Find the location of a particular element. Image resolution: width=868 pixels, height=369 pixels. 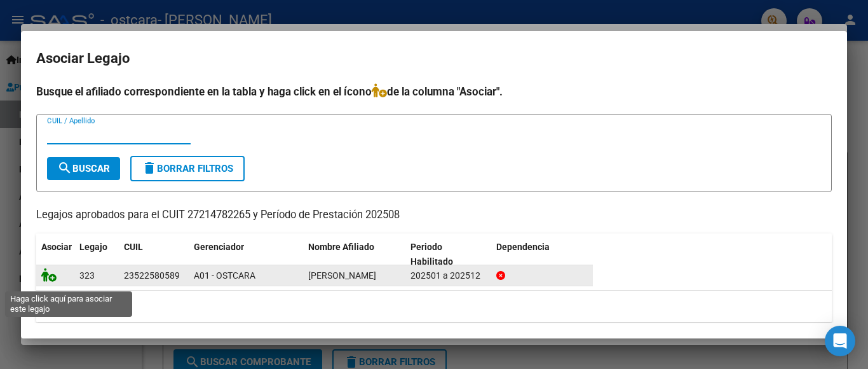

datatable-header-cell: Gerenciador is located at coordinates (246, 254).